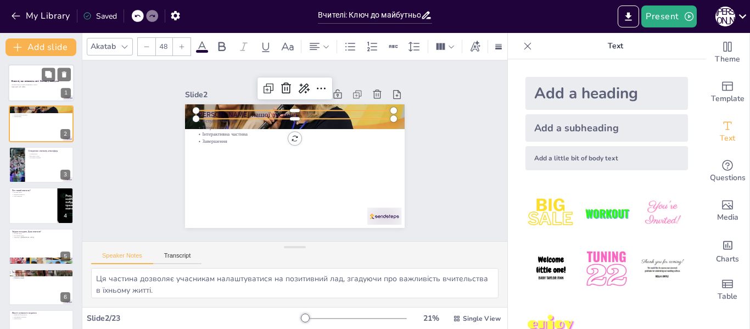 The height and width of the screenshot is (329, 750). What do you see at coordinates (727, 259) in the screenshot?
I see `span: Charts` at bounding box center [727, 259].